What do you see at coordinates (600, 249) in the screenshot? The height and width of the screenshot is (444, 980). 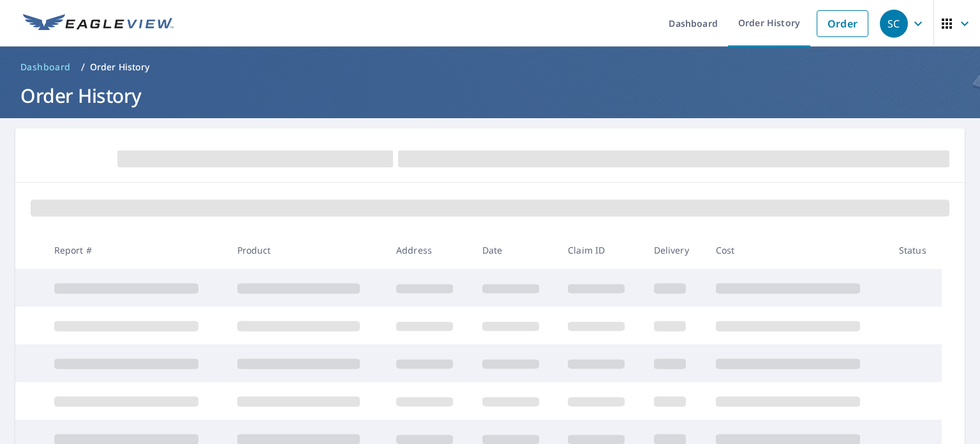 I see `th: Claim ID` at bounding box center [600, 249].